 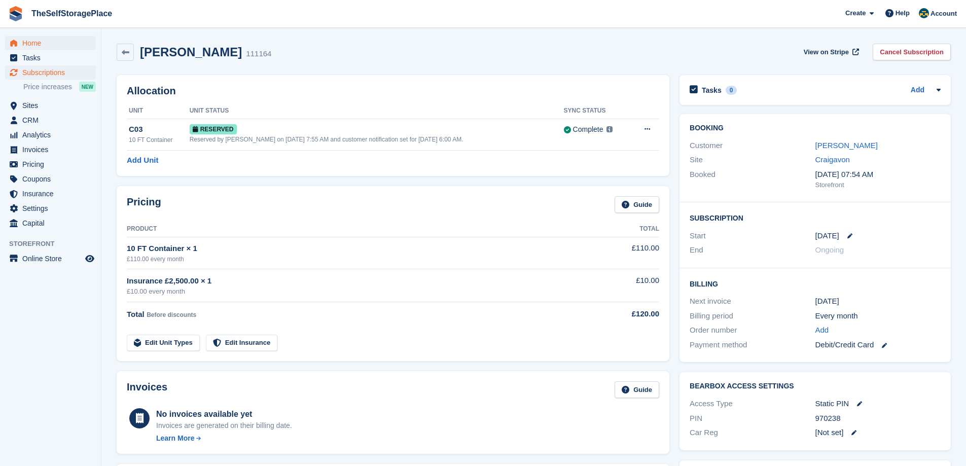 What do you see at coordinates (731, 90) in the screenshot?
I see `div: 0` at bounding box center [731, 90].